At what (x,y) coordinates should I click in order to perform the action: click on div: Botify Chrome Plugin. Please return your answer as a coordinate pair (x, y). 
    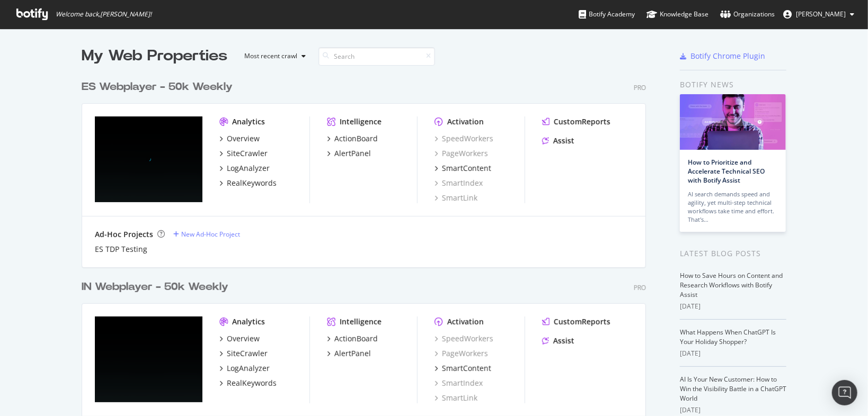
    Looking at the image, I should click on (727, 56).